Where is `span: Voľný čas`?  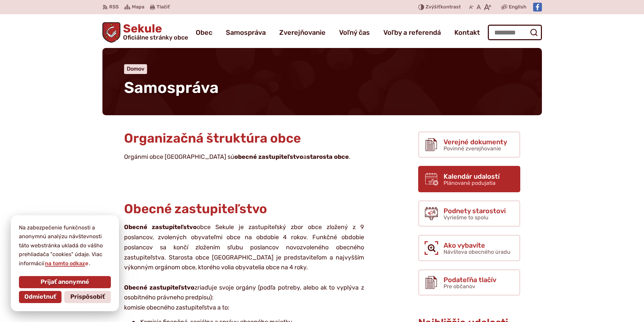
span: Voľný čas is located at coordinates (355, 33).